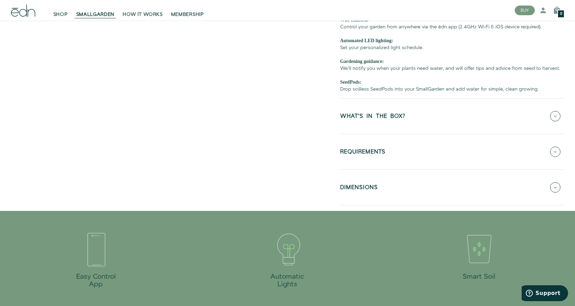 Image resolution: width=575 pixels, height=306 pixels. I want to click on span: MEMBERSHIP, so click(187, 15).